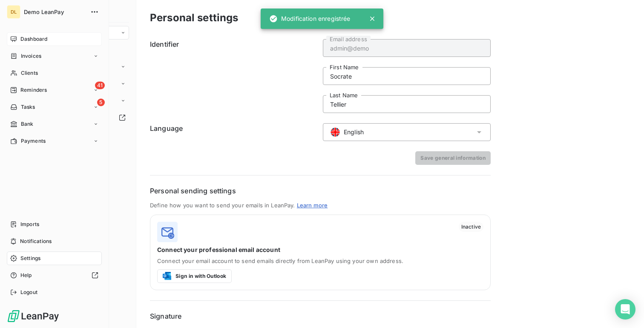  Describe the element at coordinates (26, 275) in the screenshot. I see `span: Help` at that location.